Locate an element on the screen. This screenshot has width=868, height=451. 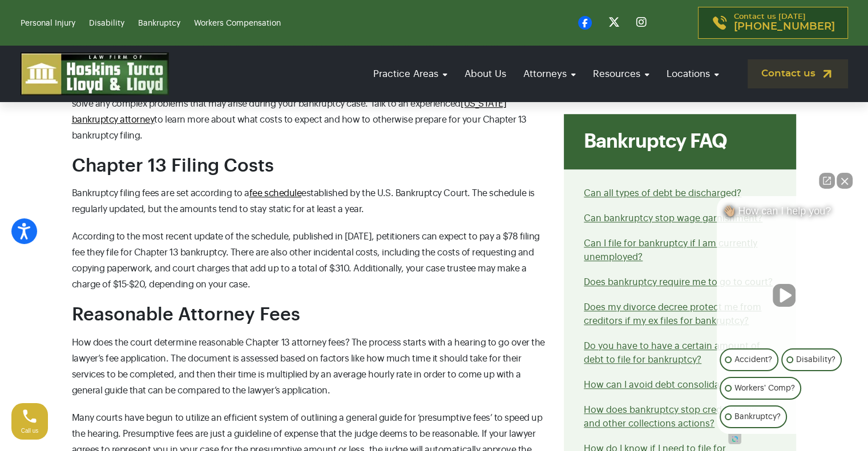
a: Personal Injury is located at coordinates (48, 24).